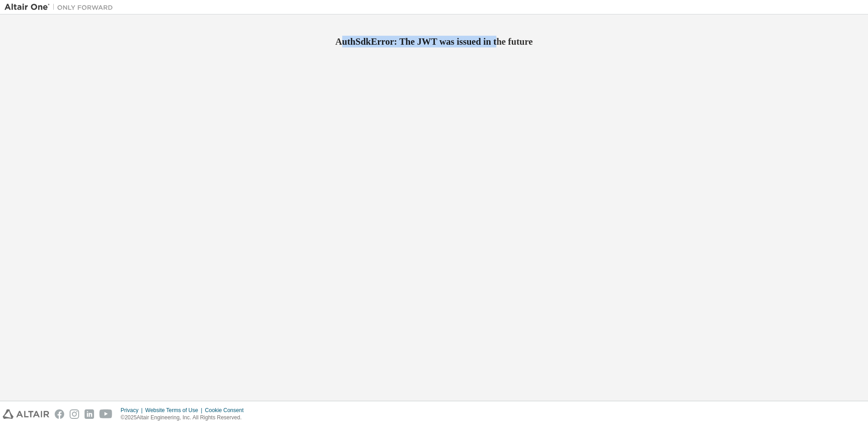  Describe the element at coordinates (59, 414) in the screenshot. I see `img: facebook.svg` at that location.